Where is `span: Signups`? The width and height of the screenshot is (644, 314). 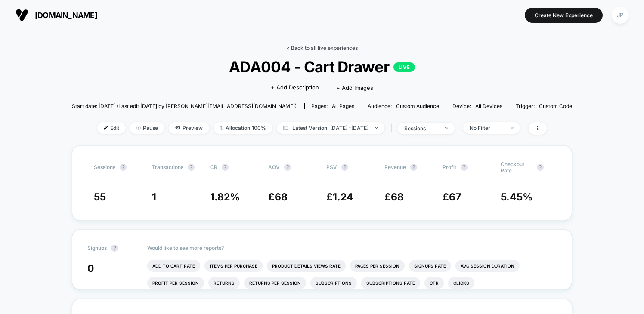 span: Signups is located at coordinates (97, 248).